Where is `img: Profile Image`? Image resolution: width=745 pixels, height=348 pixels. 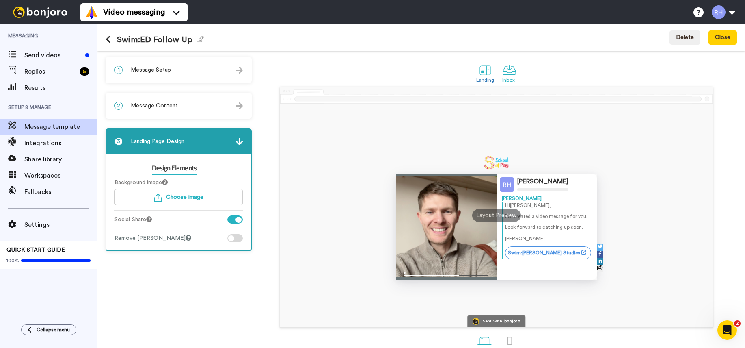
img: Profile Image is located at coordinates (507, 184).